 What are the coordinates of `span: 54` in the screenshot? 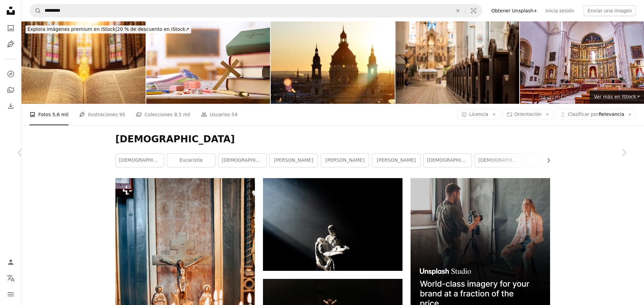 It's located at (234, 115).